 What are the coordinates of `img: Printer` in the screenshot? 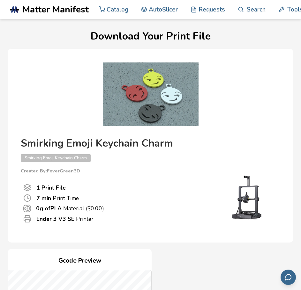 It's located at (248, 198).